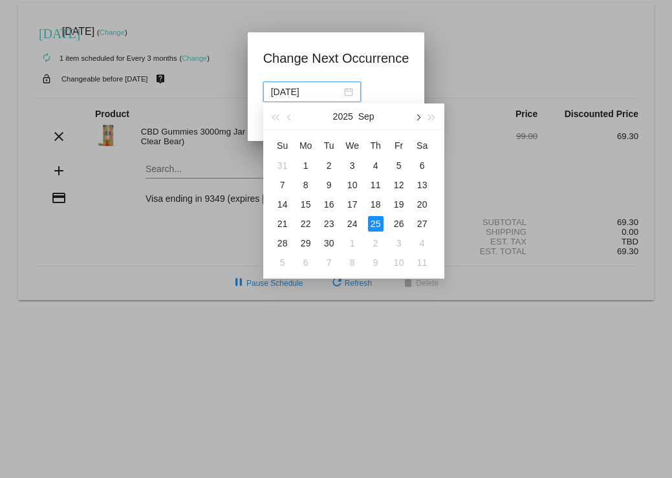 This screenshot has height=478, width=672. Describe the element at coordinates (306, 204) in the screenshot. I see `td: 9/15/2025` at that location.